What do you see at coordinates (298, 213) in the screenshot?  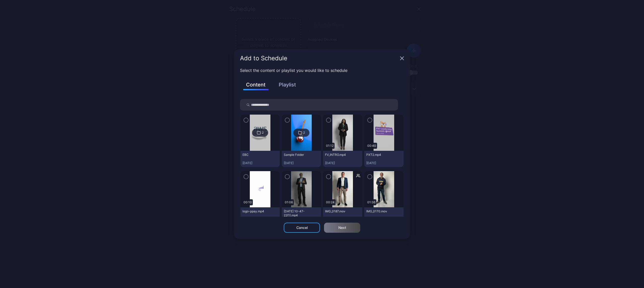 I see `div: 2025-02-21 10-47-22(1).mp4` at bounding box center [298, 213].